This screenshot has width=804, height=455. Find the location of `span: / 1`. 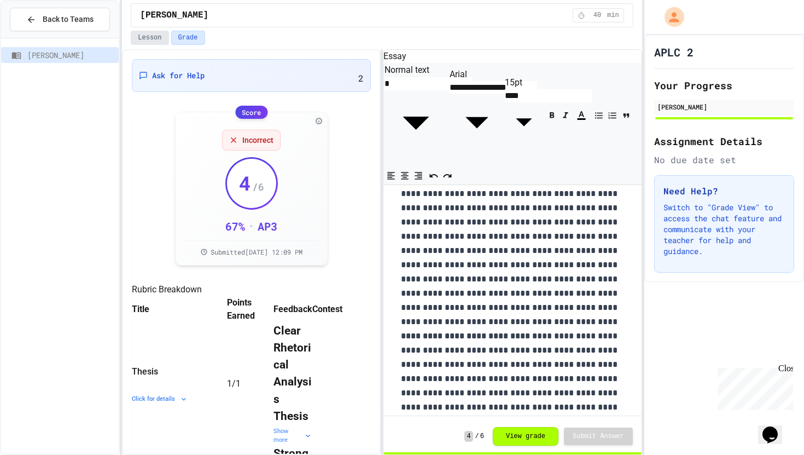

span: / 1 is located at coordinates (236, 383).